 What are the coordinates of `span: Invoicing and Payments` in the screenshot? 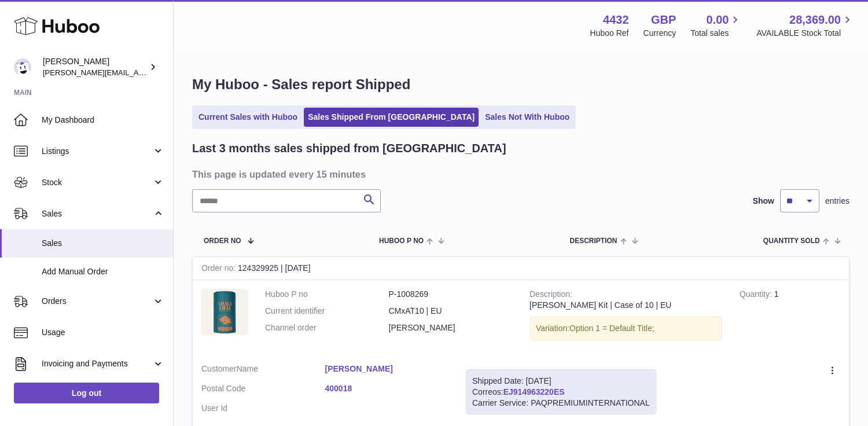 It's located at (97, 363).